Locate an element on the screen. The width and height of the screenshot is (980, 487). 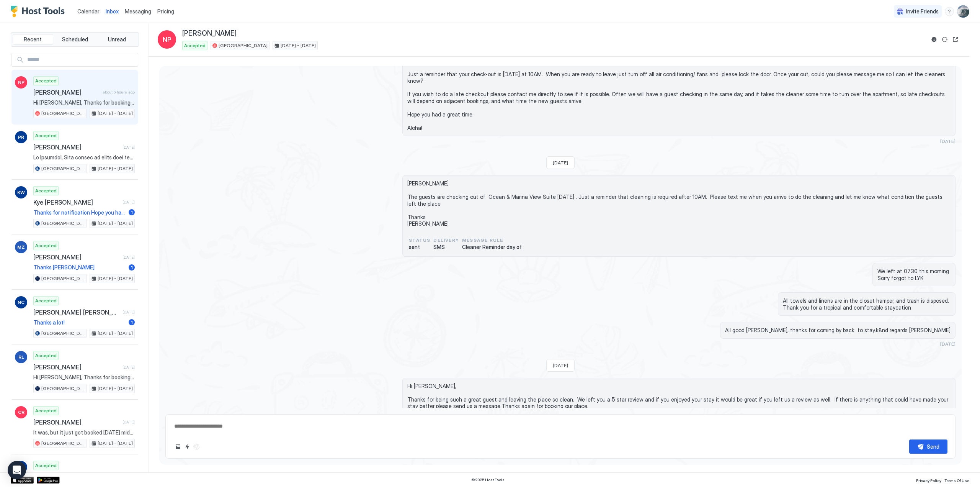
button: Open reservation is located at coordinates (956, 40).